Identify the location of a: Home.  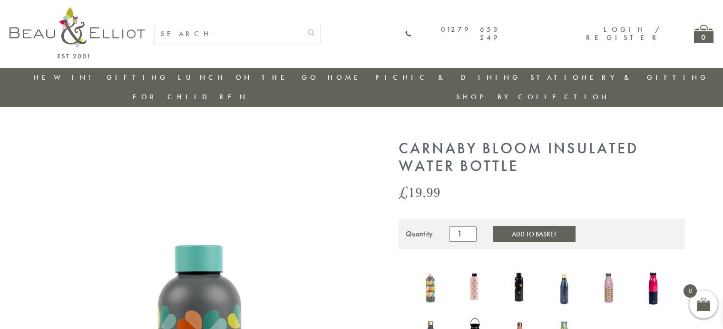
(347, 77).